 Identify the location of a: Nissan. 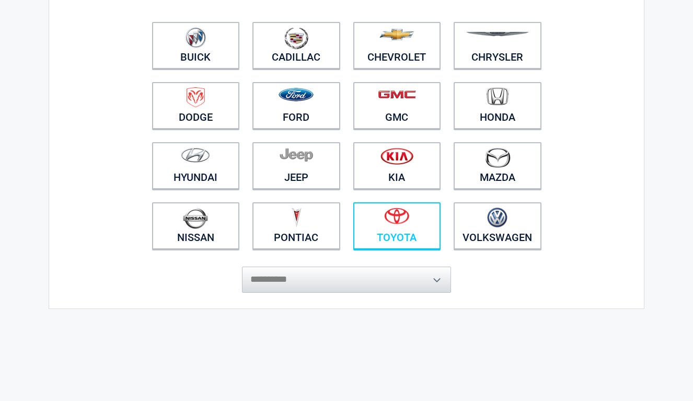
(196, 226).